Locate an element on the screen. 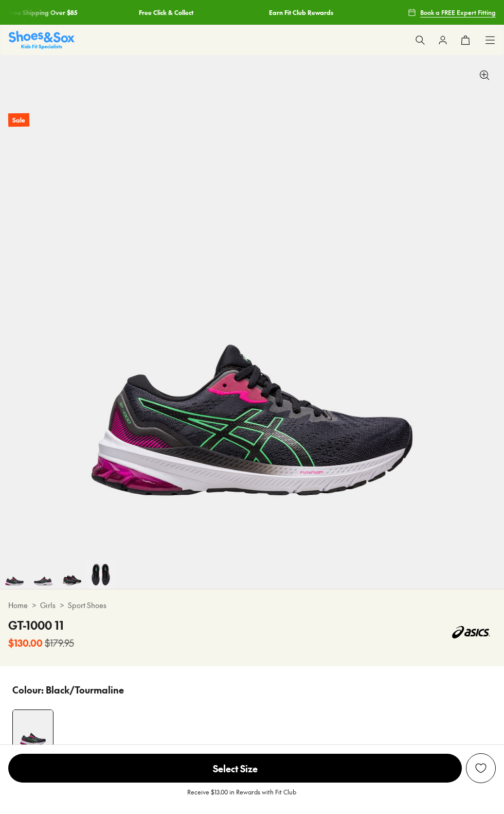  p: Receive $13.00 in Rewards with Fit Club is located at coordinates (242, 797).